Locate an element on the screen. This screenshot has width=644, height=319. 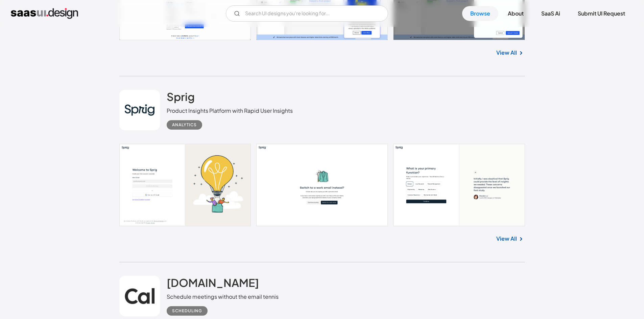
a: Sprig is located at coordinates (180, 98).